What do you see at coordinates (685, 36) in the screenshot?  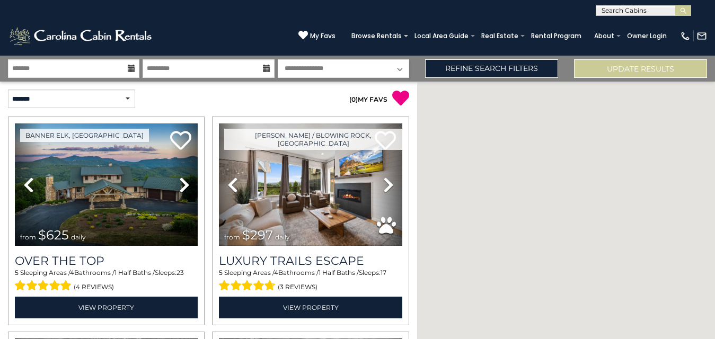 I see `img: phone-regular-white.png` at bounding box center [685, 36].